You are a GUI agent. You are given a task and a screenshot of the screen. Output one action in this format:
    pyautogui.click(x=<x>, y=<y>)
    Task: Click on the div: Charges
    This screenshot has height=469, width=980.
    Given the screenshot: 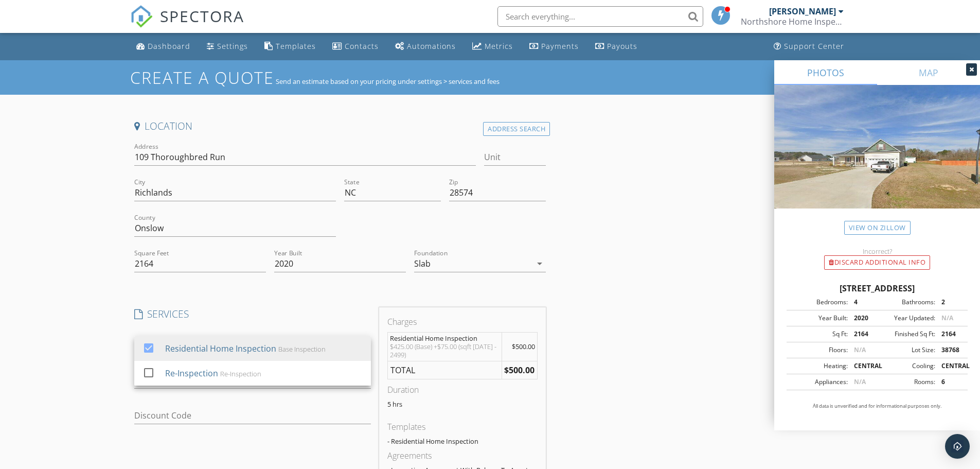 What is the action you would take?
    pyautogui.click(x=462, y=322)
    